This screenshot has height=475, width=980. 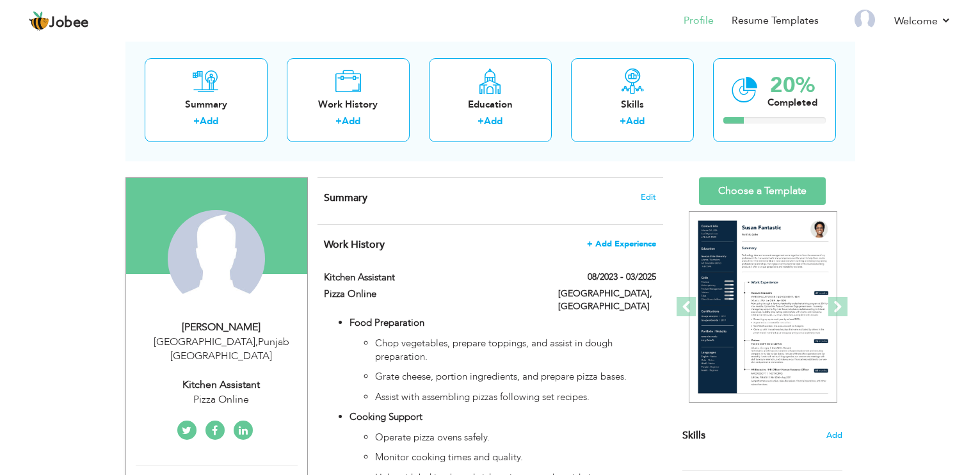 I want to click on div: 20%, so click(x=793, y=85).